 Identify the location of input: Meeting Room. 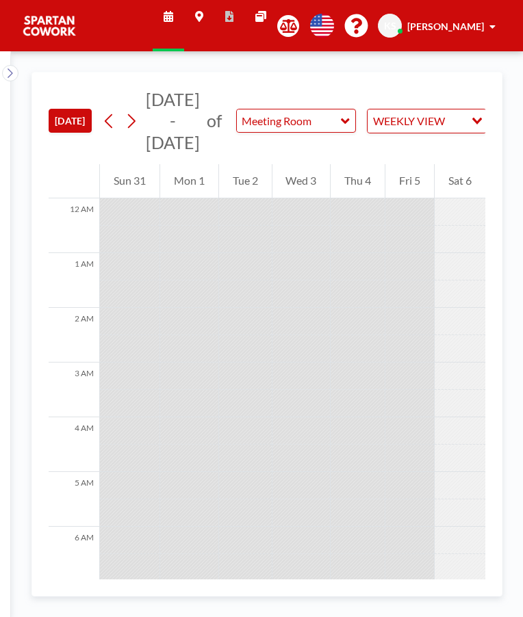
(289, 120).